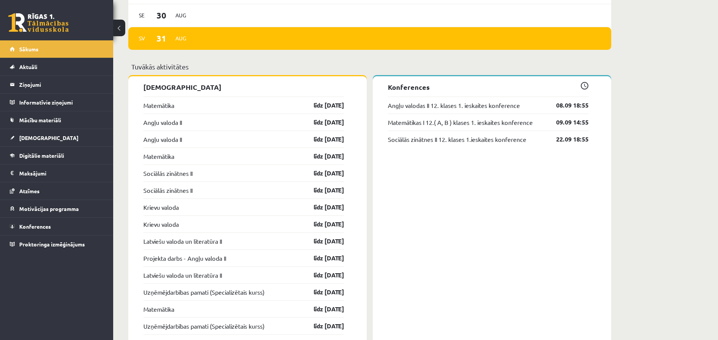 The height and width of the screenshot is (340, 718). What do you see at coordinates (52, 244) in the screenshot?
I see `span: Proktoringa izmēģinājums` at bounding box center [52, 244].